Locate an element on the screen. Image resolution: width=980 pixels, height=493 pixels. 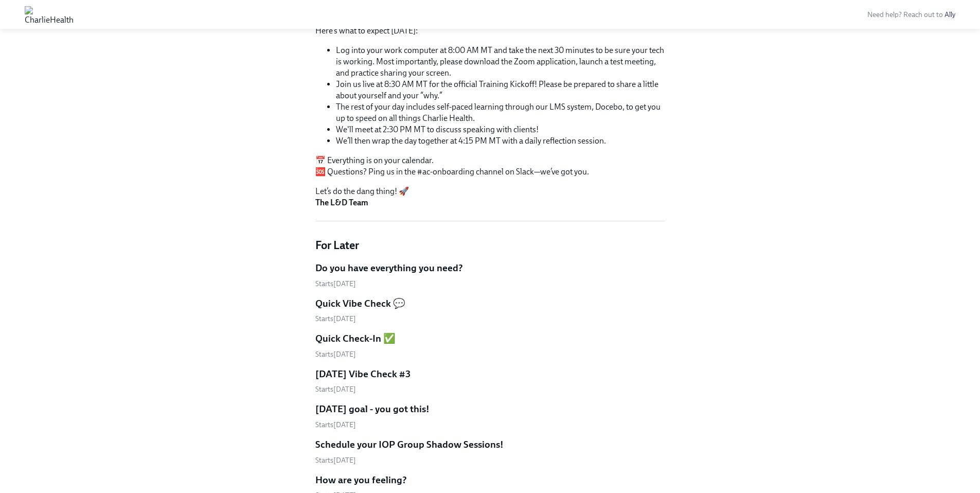
h5: Quick Vibe Check 💬 is located at coordinates (360, 304).